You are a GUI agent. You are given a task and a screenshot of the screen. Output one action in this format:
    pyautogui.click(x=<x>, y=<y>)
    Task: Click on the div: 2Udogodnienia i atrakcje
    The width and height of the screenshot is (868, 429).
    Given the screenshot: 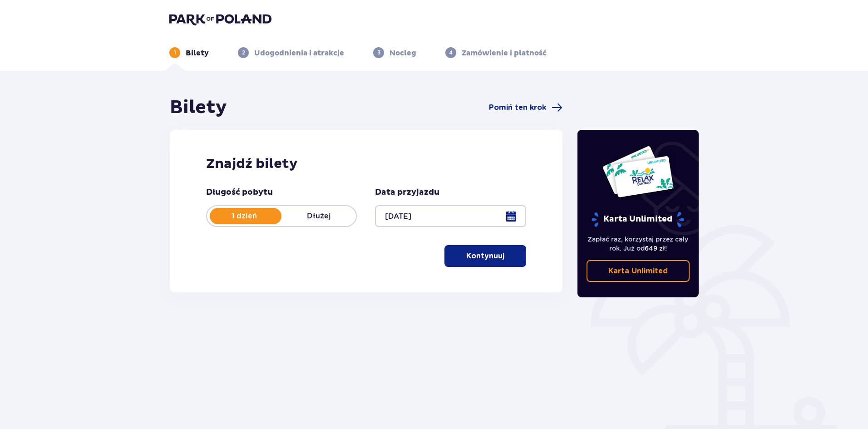 What is the action you would take?
    pyautogui.click(x=291, y=52)
    